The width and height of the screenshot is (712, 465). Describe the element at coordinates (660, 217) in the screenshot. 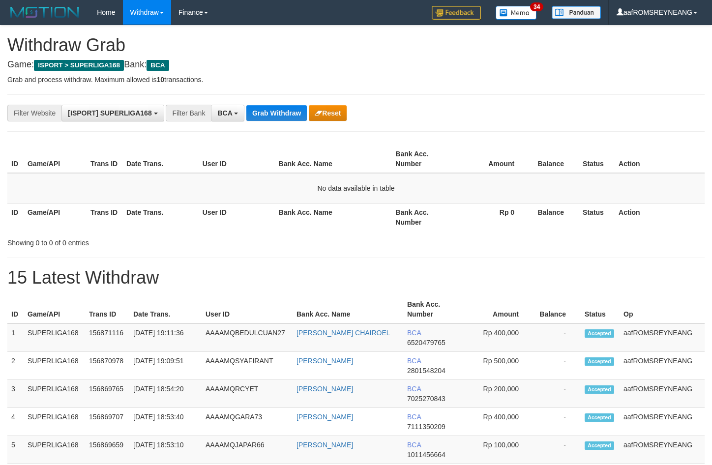

I see `th: Action` at that location.